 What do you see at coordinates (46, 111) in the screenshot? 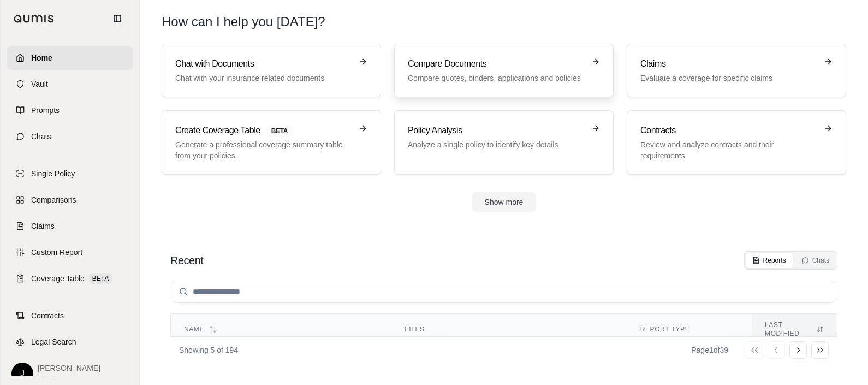
I see `span: Prompts` at bounding box center [46, 111].